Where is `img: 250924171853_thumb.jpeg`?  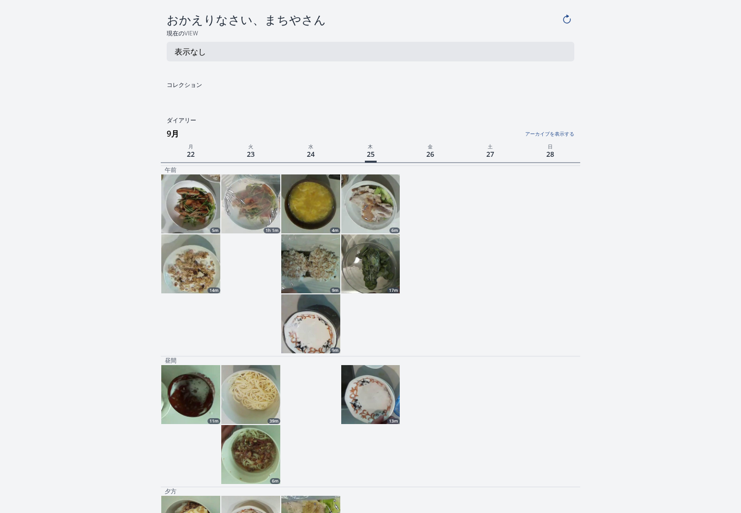 img: 250924171853_thumb.jpeg is located at coordinates (371, 204).